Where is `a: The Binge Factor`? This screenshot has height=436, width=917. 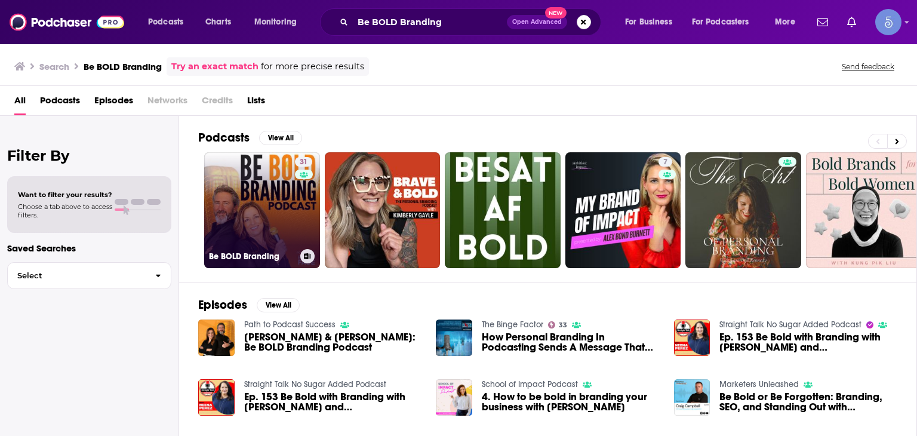 a: The Binge Factor is located at coordinates (512, 324).